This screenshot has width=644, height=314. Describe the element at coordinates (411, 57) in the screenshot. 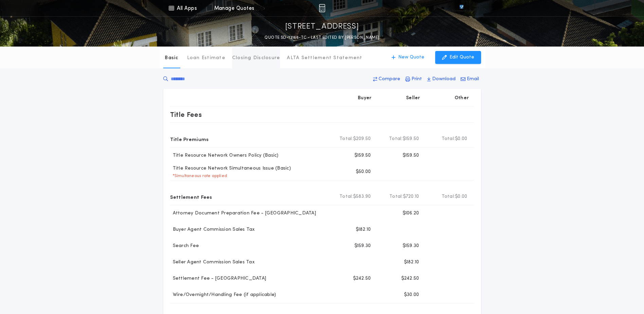

I see `p: New Quote` at that location.